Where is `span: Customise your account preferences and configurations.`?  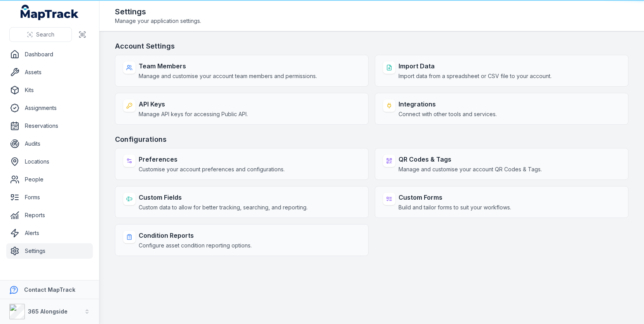 span: Customise your account preferences and configurations. is located at coordinates (211, 169).